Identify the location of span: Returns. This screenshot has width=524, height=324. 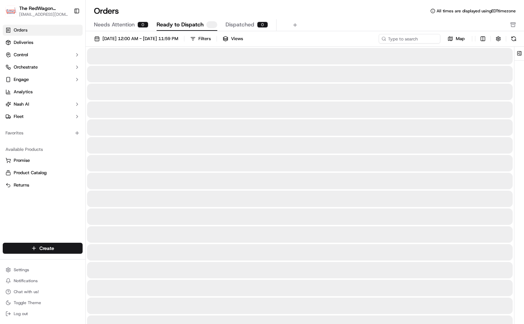
(21, 185).